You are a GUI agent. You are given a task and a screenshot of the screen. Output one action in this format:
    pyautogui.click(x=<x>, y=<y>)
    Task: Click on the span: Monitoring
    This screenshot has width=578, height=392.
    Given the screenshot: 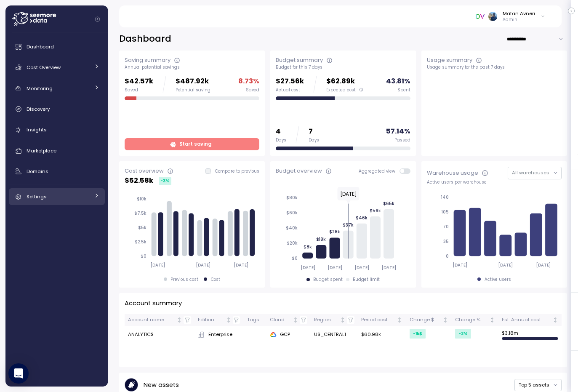 What is the action you would take?
    pyautogui.click(x=40, y=88)
    